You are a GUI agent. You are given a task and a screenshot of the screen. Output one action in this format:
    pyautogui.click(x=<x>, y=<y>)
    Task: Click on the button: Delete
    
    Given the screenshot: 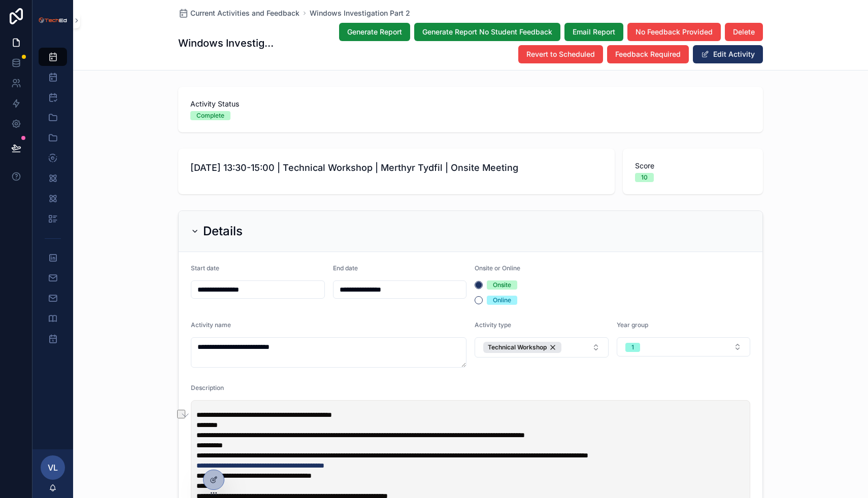 What is the action you would take?
    pyautogui.click(x=744, y=32)
    